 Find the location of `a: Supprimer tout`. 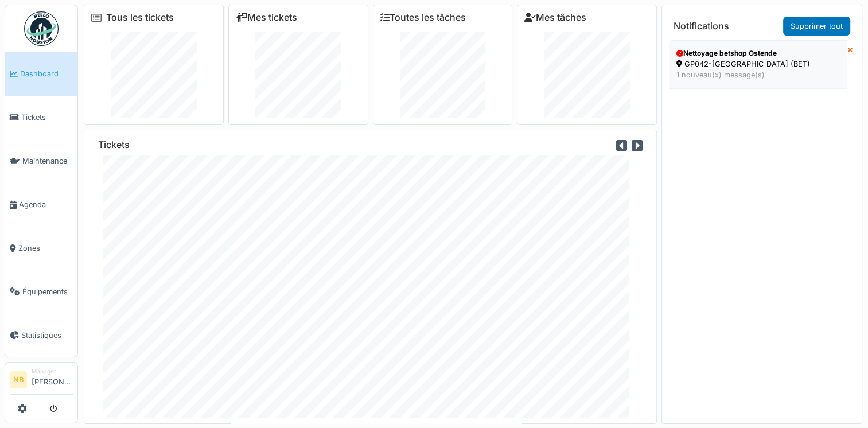

a: Supprimer tout is located at coordinates (817, 26).